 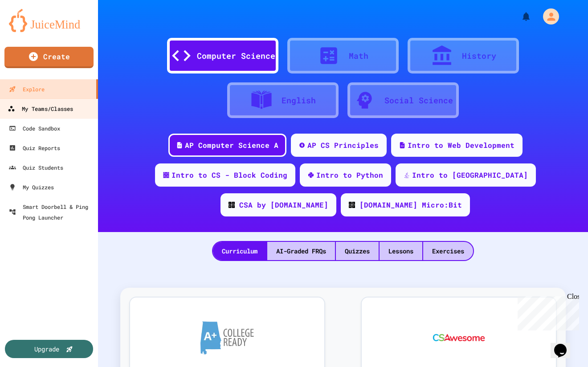 What do you see at coordinates (33, 30) in the screenshot?
I see `div: Chat with us now!Close` at bounding box center [33, 30].